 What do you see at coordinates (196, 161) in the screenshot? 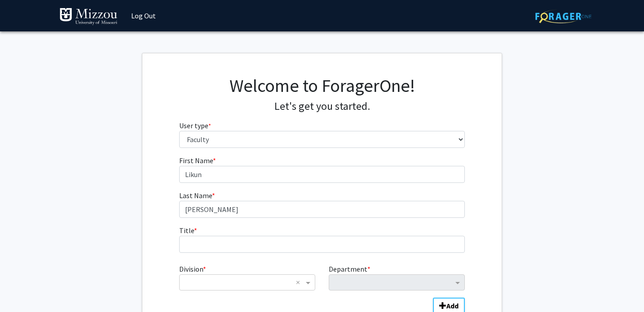
I see `span: First Name` at bounding box center [196, 161].